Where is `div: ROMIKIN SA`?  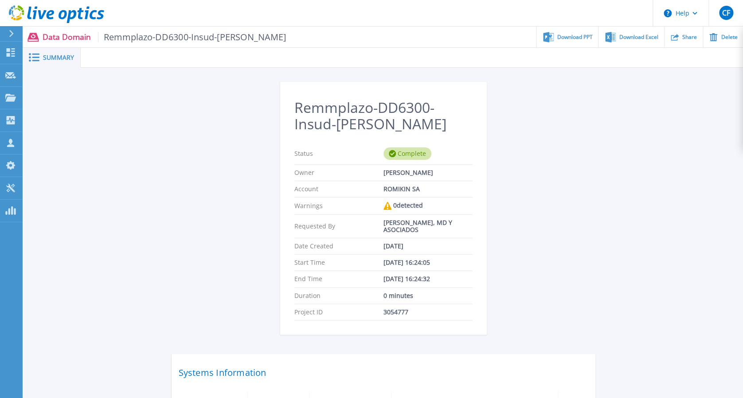 div: ROMIKIN SA is located at coordinates (428, 189).